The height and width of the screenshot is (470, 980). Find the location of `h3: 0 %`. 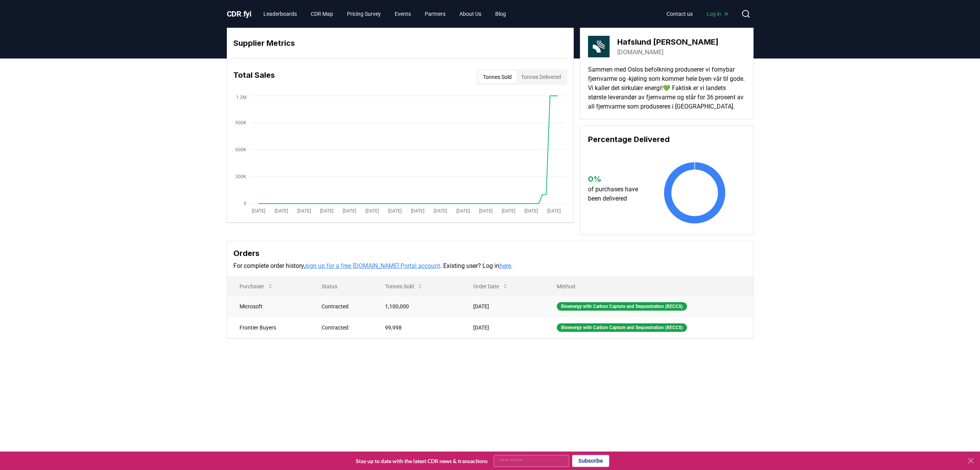

h3: 0 % is located at coordinates (616, 179).